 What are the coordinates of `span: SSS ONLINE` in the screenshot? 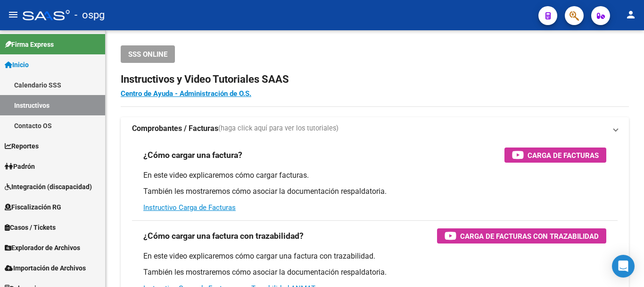 It's located at (148, 54).